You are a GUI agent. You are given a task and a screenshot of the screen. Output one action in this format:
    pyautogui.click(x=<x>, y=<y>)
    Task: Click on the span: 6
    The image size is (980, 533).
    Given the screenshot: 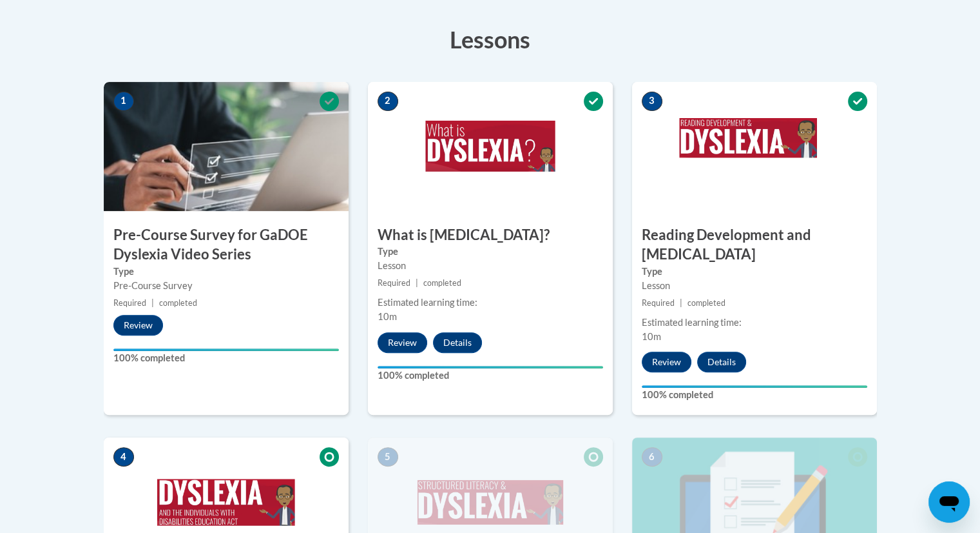 What is the action you would take?
    pyautogui.click(x=652, y=456)
    